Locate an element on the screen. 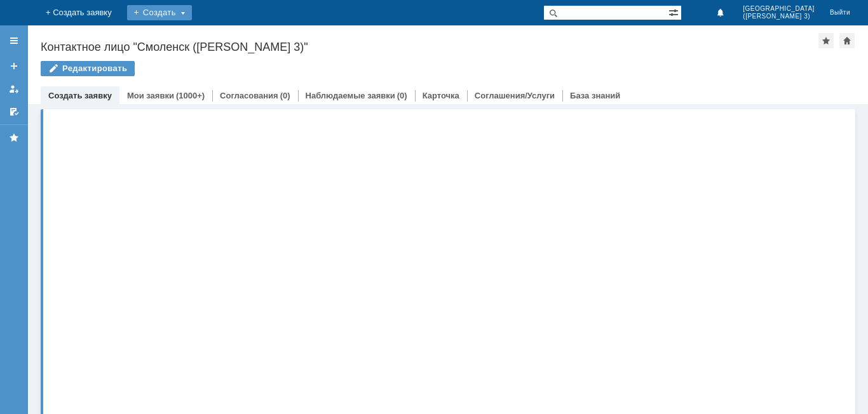 The image size is (868, 414). a: Карточка is located at coordinates (441, 95).